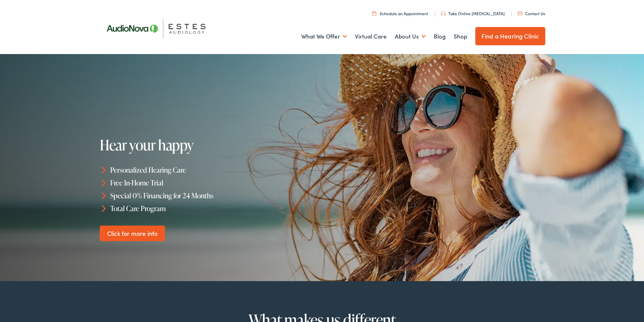 Image resolution: width=644 pixels, height=322 pixels. Describe the element at coordinates (212, 170) in the screenshot. I see `li: Personalized Hearing Care` at that location.